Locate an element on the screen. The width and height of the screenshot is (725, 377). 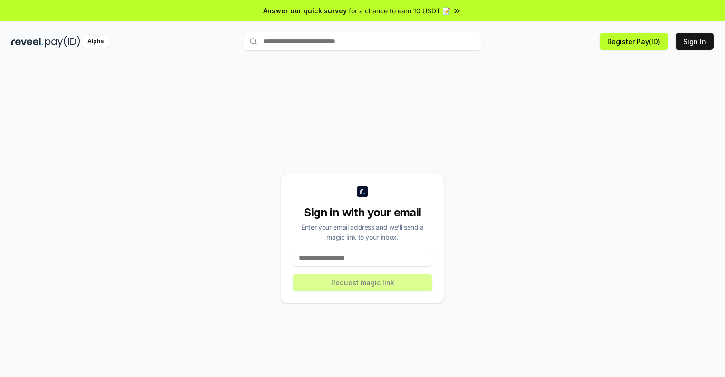
span: for a chance to earn 10 USDT 📝 is located at coordinates (400, 10).